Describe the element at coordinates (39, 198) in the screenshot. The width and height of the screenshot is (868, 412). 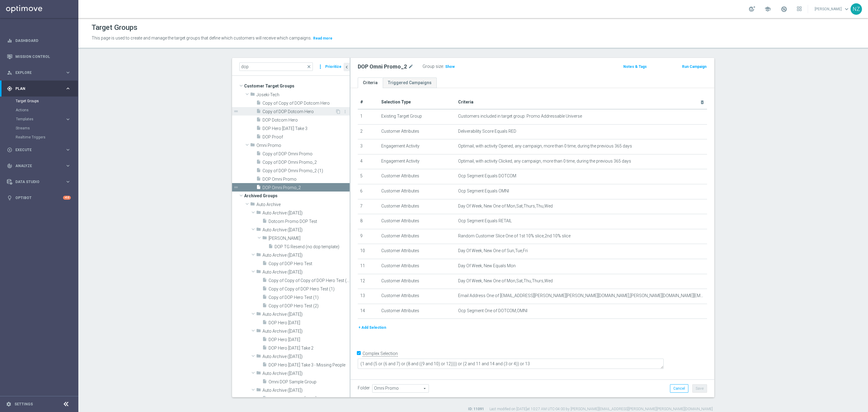
I see `button: lightbulb Optibot +10` at that location.